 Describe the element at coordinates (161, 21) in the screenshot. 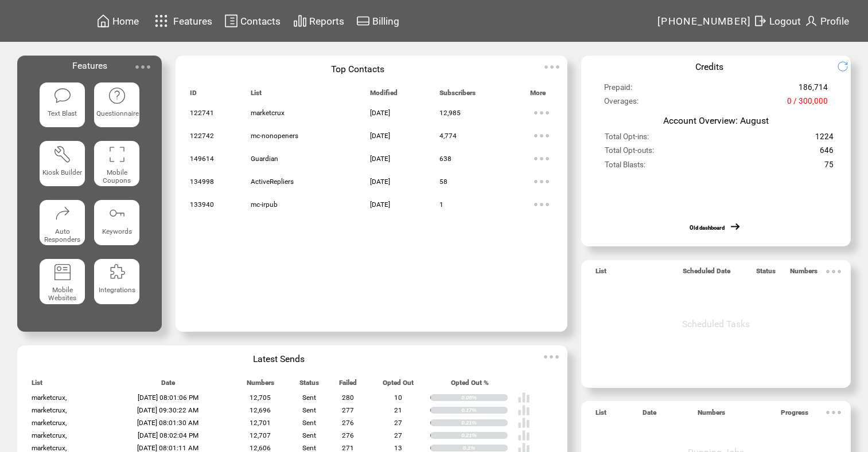

I see `img: features.svg` at that location.